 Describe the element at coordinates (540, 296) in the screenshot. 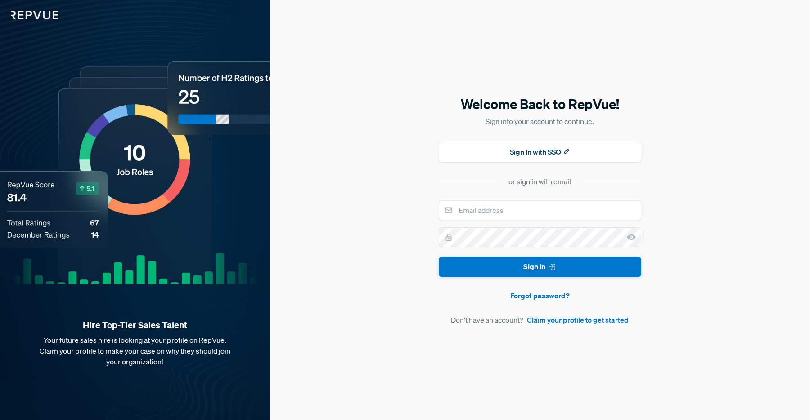

I see `a: Forgot password?` at that location.